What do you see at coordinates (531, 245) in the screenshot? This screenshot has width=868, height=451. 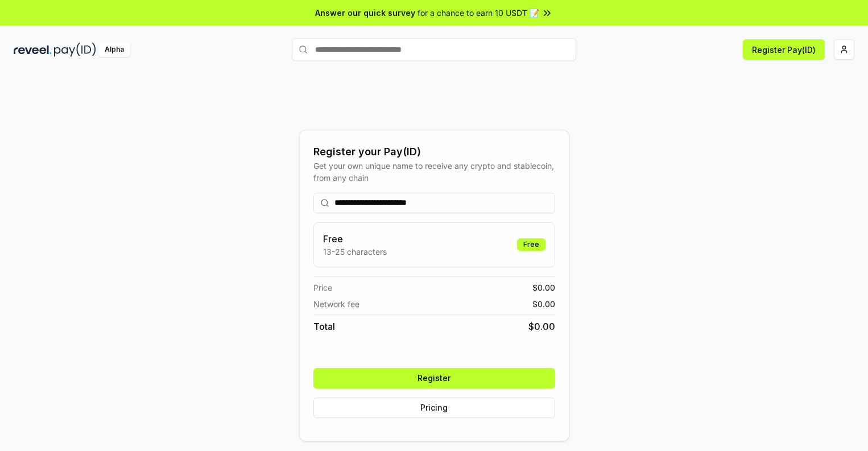 I see `div: Free` at bounding box center [531, 245].